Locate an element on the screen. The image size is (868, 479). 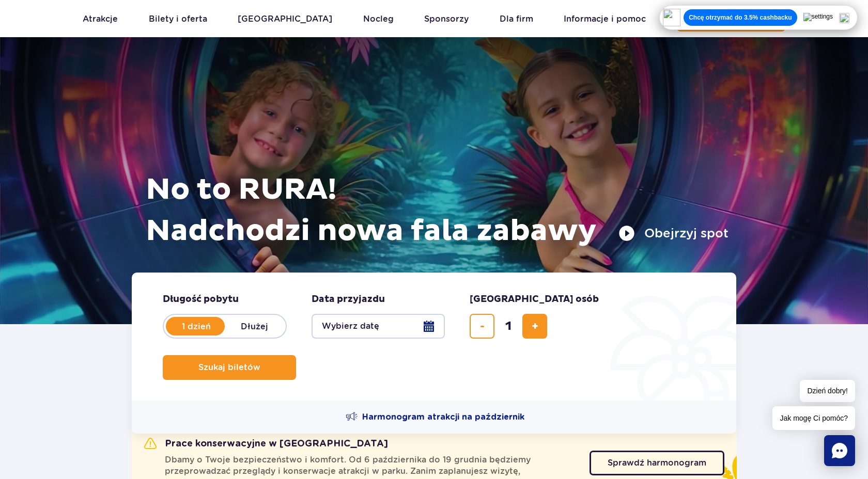
a: Informacje i pomoc is located at coordinates (605, 19).